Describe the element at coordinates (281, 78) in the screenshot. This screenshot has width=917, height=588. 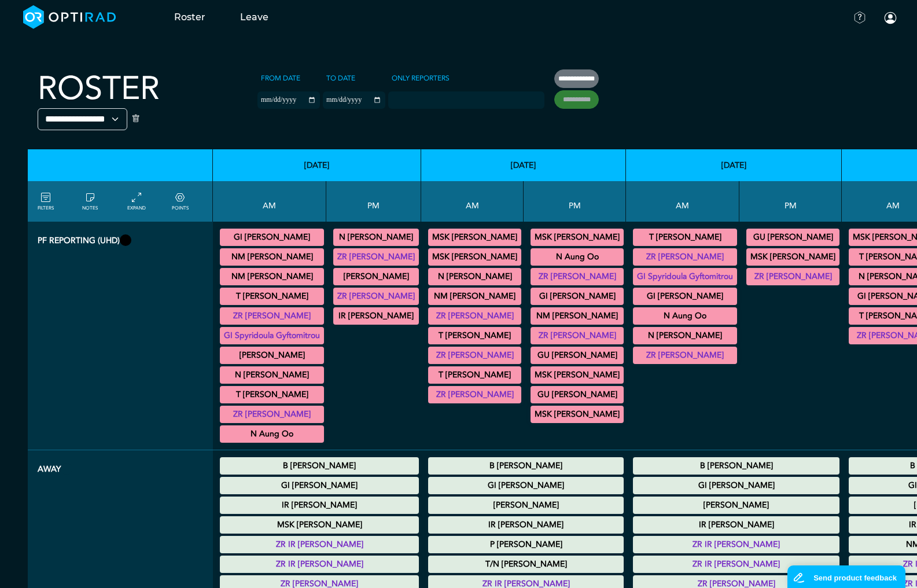
I see `label: From date` at that location.